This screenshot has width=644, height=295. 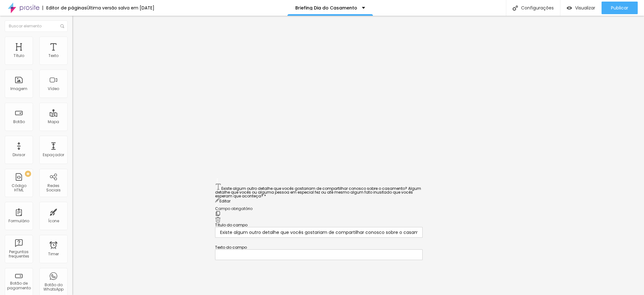 I want to click on span: Visualizar, so click(x=585, y=8).